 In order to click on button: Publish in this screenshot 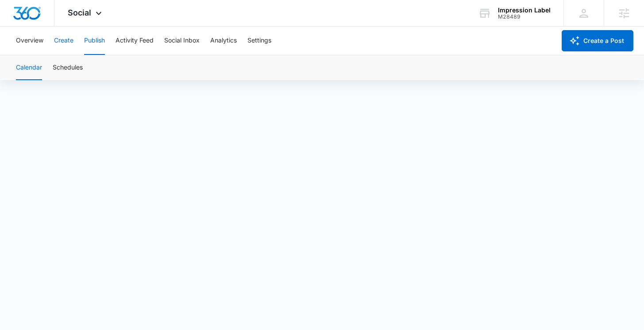, I will do `click(94, 41)`.